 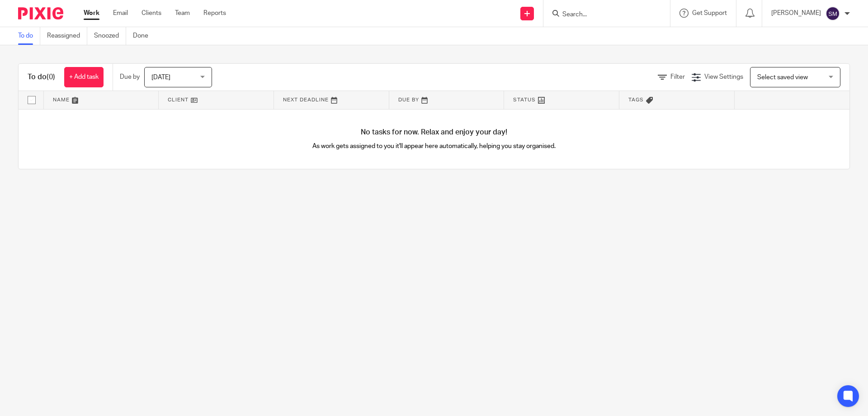 What do you see at coordinates (51, 77) in the screenshot?
I see `span: (0)` at bounding box center [51, 77].